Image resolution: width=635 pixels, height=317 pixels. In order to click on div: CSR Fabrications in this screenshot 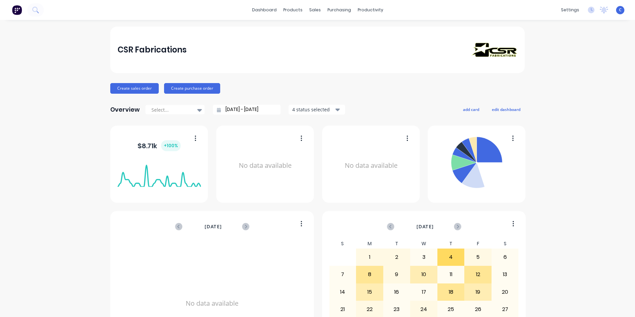, I will do `click(152, 50)`.